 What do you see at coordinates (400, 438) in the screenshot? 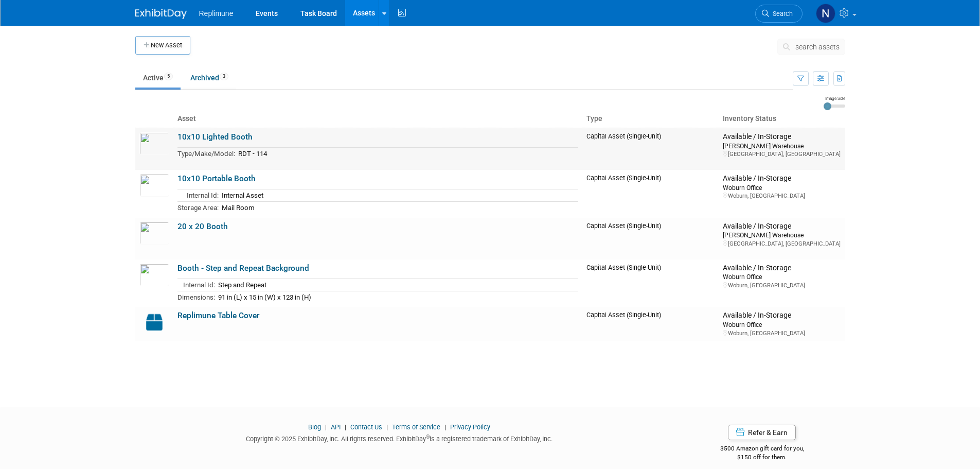
I see `div: Copyright © 2025 ExhibitDay, Inc. All rights reserved. ExhibitDay is a registered trademark of Ex...` at bounding box center [400, 438].